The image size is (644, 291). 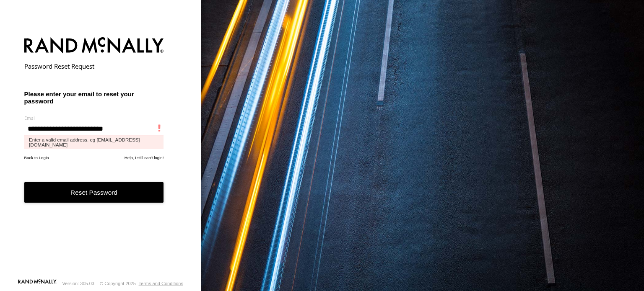 I want to click on h2: Password Reset Request, so click(x=94, y=66).